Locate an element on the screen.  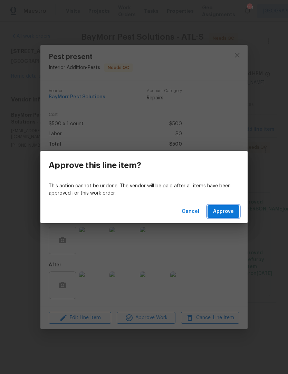
span: Cancel is located at coordinates (190, 212).